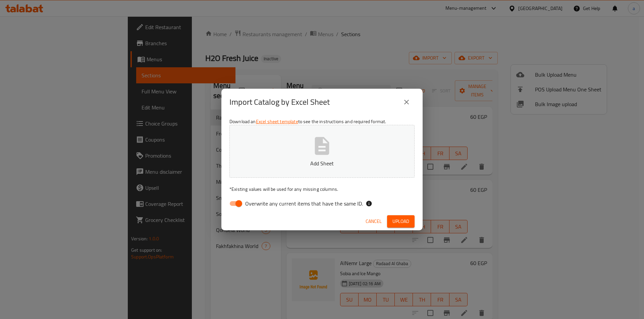 This screenshot has height=319, width=644. I want to click on span: Cancel, so click(373, 221).